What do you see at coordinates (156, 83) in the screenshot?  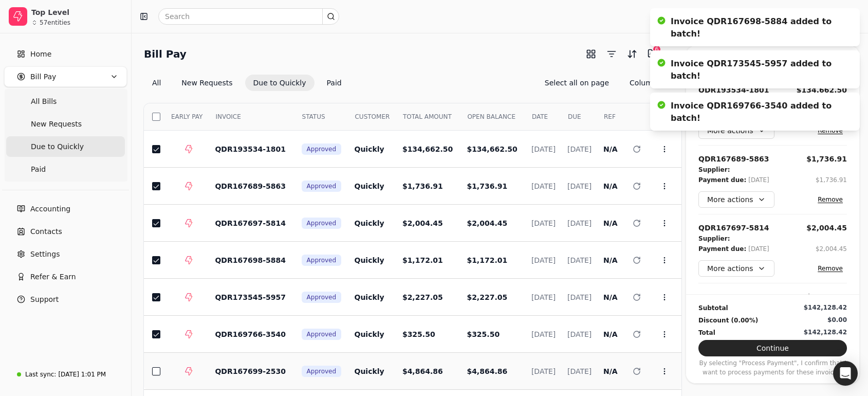 I see `button: All` at bounding box center [156, 83].